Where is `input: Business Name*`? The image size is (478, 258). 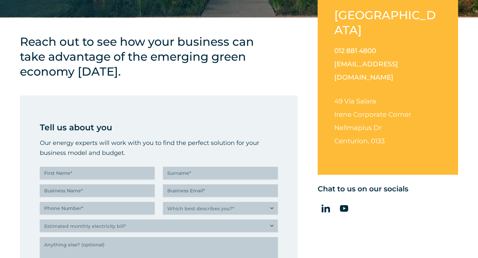 input: Business Name* is located at coordinates (97, 191).